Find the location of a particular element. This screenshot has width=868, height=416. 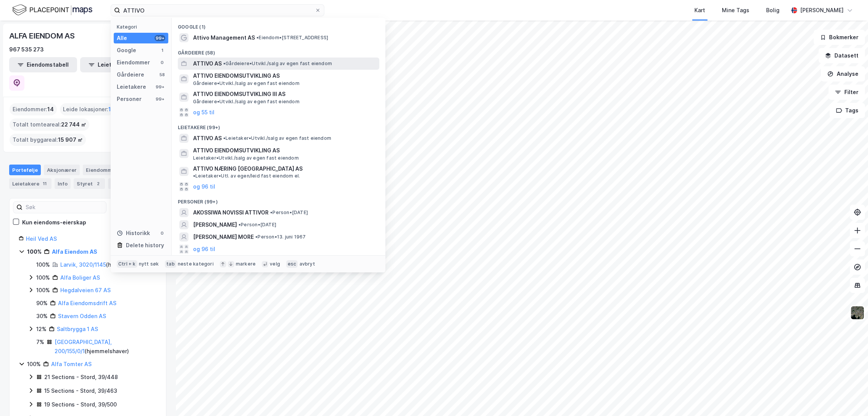

div: Personer is located at coordinates (129, 99).